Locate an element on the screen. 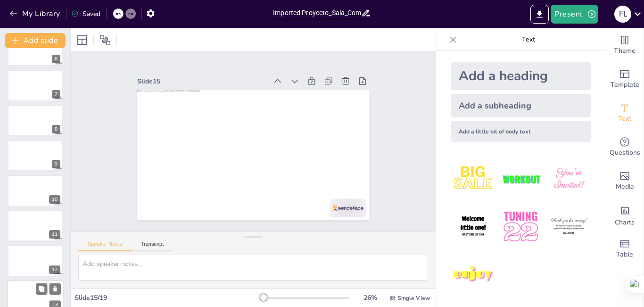 This screenshot has height=307, width=644. button: Delete Slide is located at coordinates (55, 288).